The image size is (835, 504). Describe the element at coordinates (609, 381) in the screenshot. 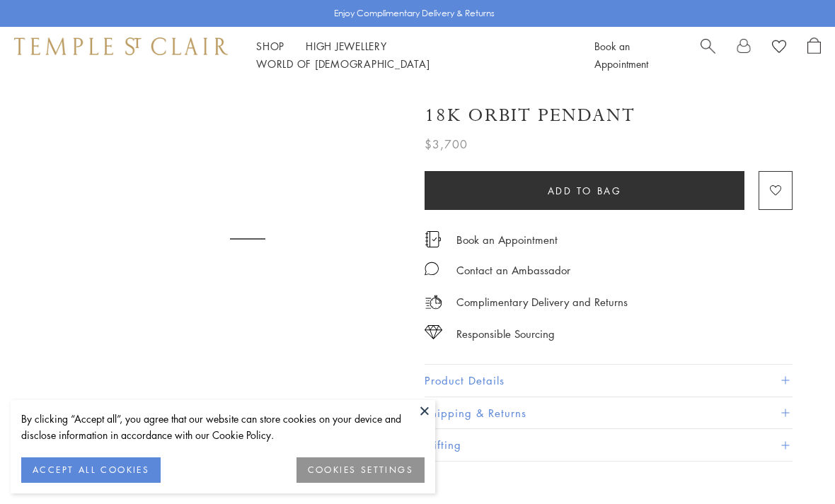

I see `button: Product Details` at that location.